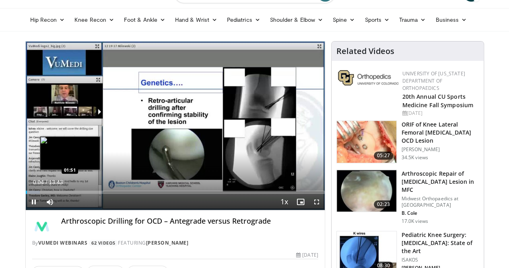  Describe the element at coordinates (48, 20) in the screenshot. I see `a: Hip Recon` at that location.